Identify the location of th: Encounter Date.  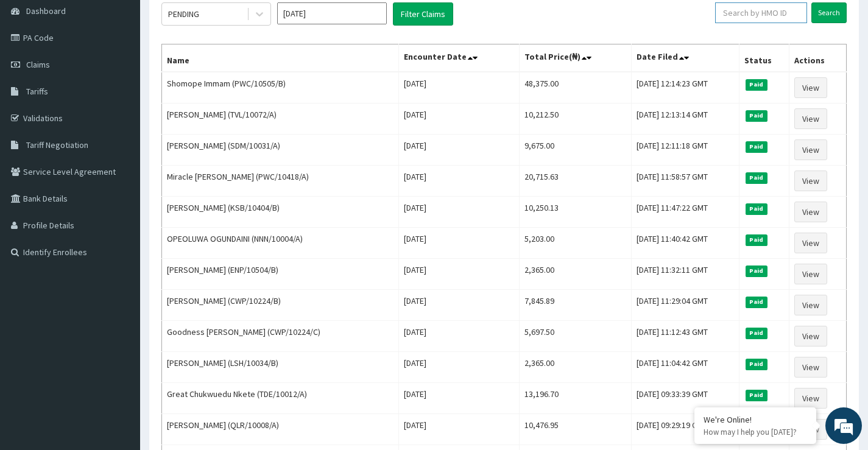
(459, 58).